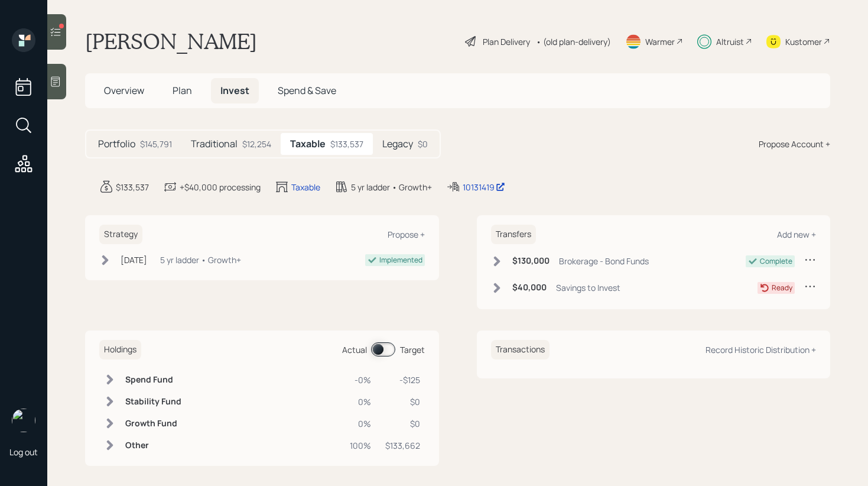  What do you see at coordinates (530, 287) in the screenshot?
I see `h6: $40,000` at bounding box center [530, 287].